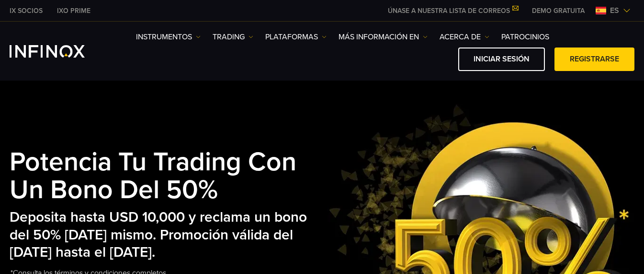 Image resolution: width=644 pixels, height=274 pixels. What do you see at coordinates (559, 11) in the screenshot?
I see `a: INFINOX MENU` at bounding box center [559, 11].